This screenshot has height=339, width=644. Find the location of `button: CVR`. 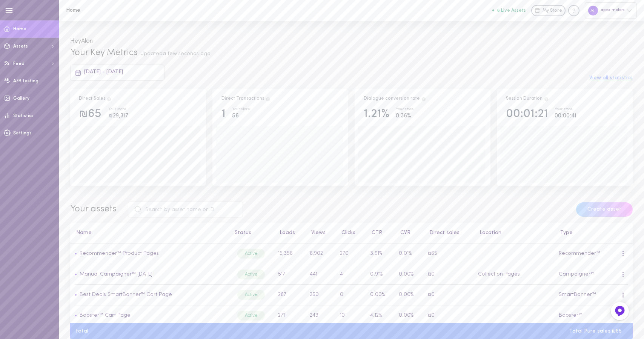

button: CVR is located at coordinates (403, 233).